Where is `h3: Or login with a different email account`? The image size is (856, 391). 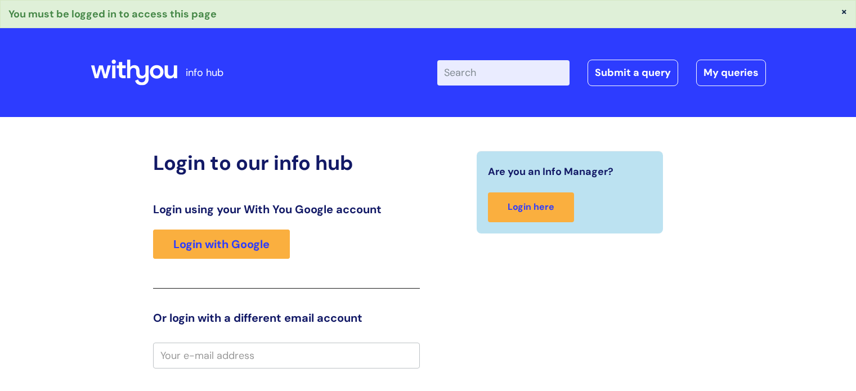
h3: Or login with a different email account is located at coordinates (287, 318).